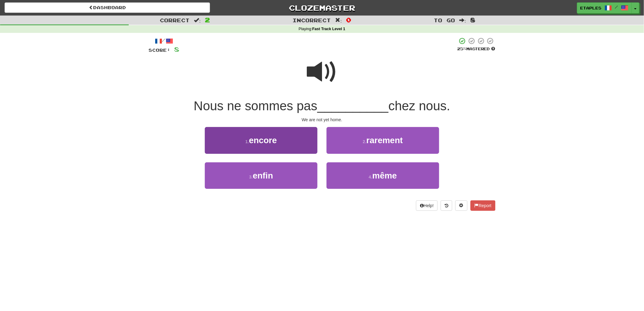 The height and width of the screenshot is (311, 644). Describe the element at coordinates (322, 120) in the screenshot. I see `div: We are not yet home.` at that location.